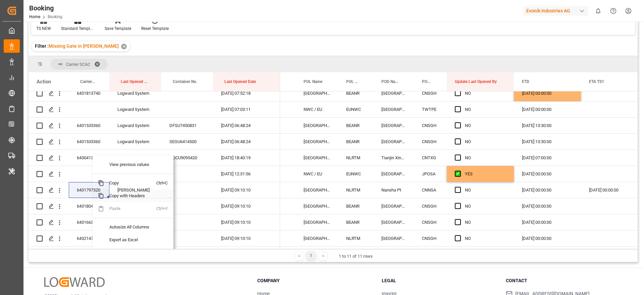 The height and width of the screenshot is (295, 644). I want to click on div: 1 to 11 of 11 rows, so click(355, 256).